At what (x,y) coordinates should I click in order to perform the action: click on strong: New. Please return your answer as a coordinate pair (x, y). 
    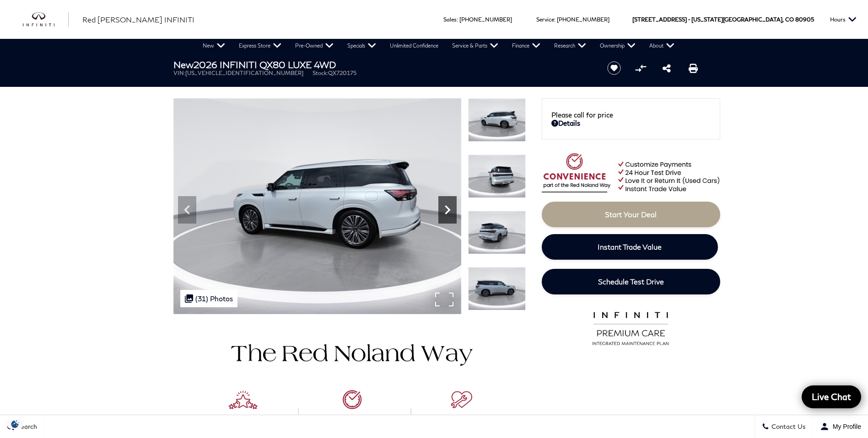
    Looking at the image, I should click on (183, 65).